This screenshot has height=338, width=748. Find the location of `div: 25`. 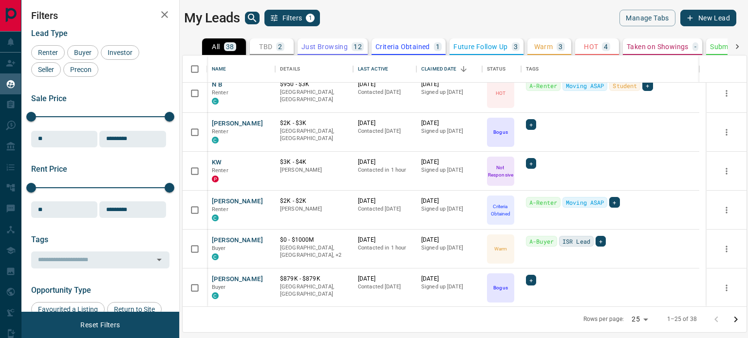

div: 25 is located at coordinates (639, 319).